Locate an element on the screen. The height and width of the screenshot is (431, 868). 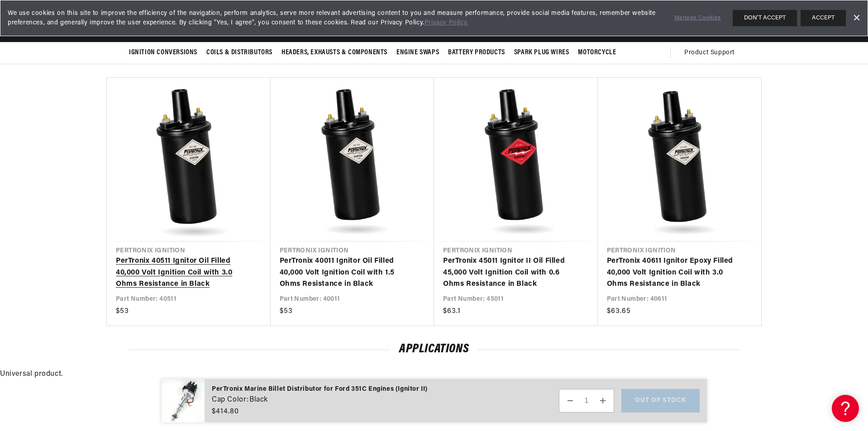
summary: Battery Products is located at coordinates (477, 52).